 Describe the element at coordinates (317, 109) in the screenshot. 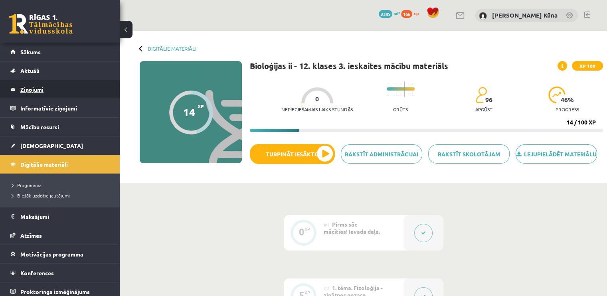

I see `p: Nepieciešamais laiks stundās` at that location.